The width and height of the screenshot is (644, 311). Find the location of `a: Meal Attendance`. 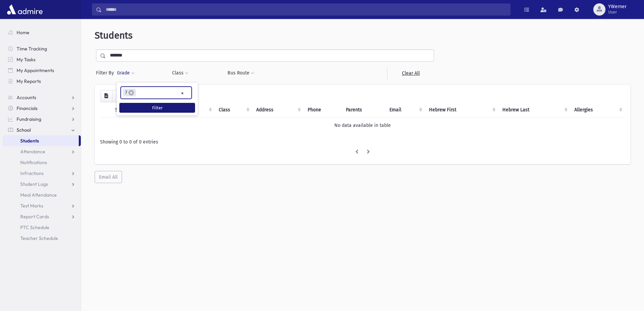

a: Meal Attendance is located at coordinates (42, 195).